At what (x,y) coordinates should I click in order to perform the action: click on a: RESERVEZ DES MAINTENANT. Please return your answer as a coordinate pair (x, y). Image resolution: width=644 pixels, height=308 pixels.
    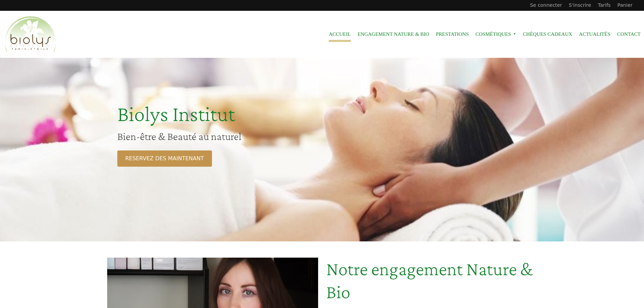
    Looking at the image, I should click on (165, 159).